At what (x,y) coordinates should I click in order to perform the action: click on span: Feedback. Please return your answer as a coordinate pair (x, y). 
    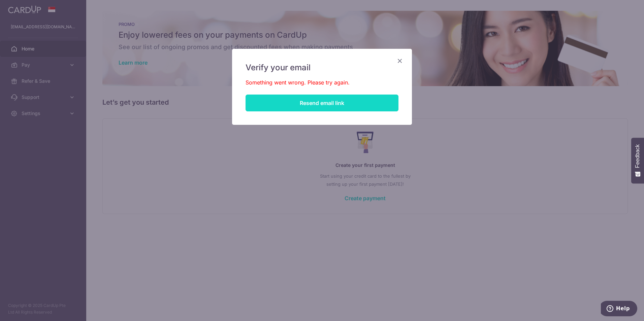
    Looking at the image, I should click on (637, 156).